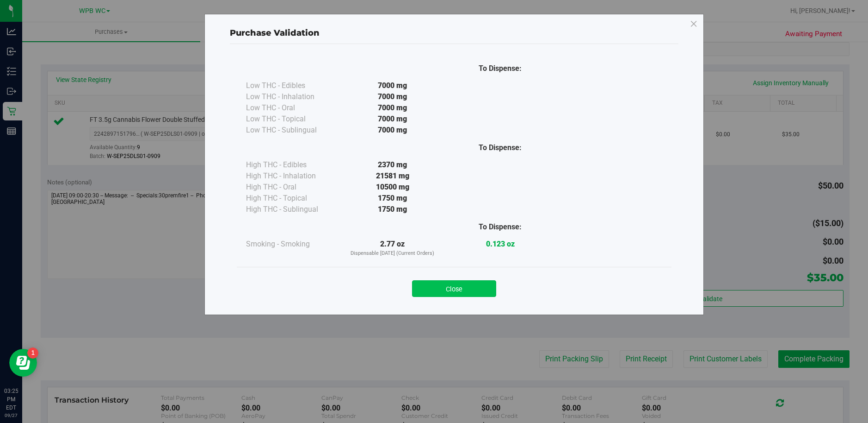 Image resolution: width=868 pixels, height=423 pixels. Describe the element at coordinates (292, 209) in the screenshot. I see `div: High THC - Sublingual` at that location.